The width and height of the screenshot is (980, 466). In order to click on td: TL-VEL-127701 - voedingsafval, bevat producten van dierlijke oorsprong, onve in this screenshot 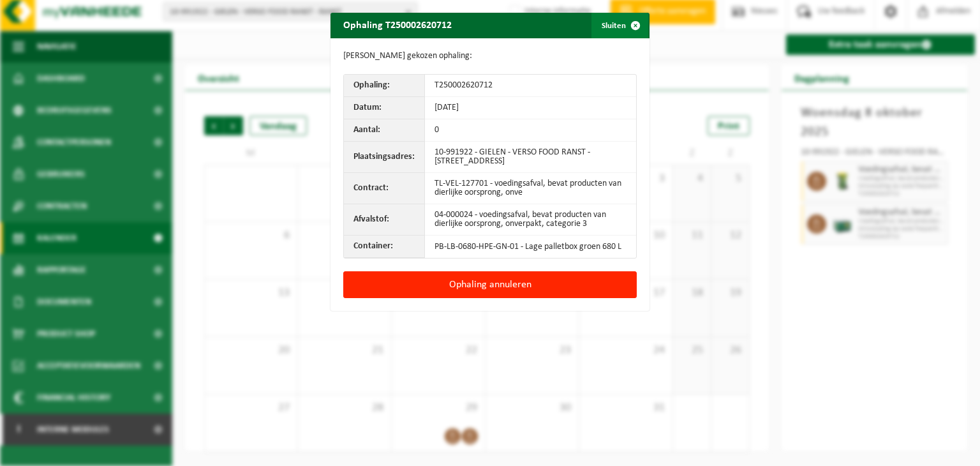, I will do `click(530, 189)`.